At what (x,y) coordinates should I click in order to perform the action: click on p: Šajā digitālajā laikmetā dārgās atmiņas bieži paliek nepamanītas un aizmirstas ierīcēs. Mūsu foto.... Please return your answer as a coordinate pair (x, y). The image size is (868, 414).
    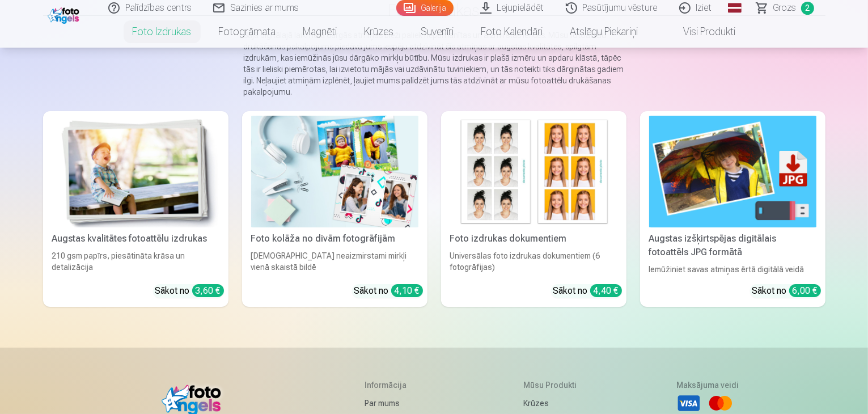
    Looking at the image, I should click on (434, 64).